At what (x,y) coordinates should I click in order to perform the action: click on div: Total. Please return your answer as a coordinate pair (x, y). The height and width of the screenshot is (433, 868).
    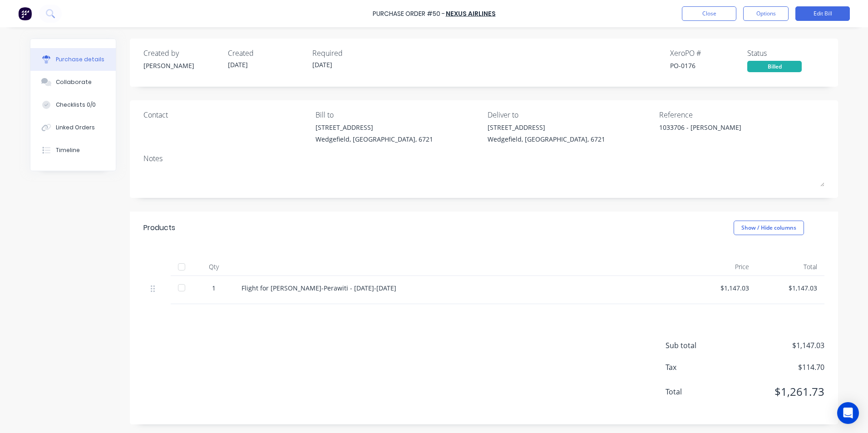
    Looking at the image, I should click on (790, 267).